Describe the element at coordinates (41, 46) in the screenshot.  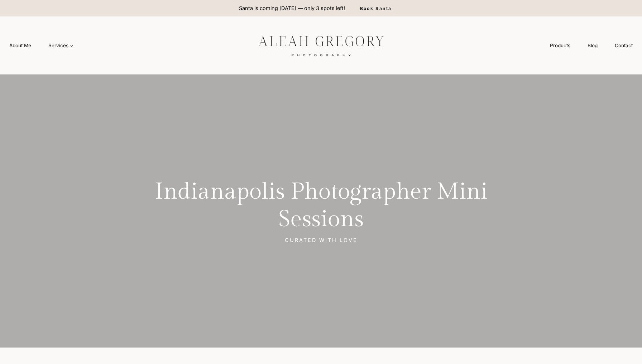
I see `nav: Primary` at that location.